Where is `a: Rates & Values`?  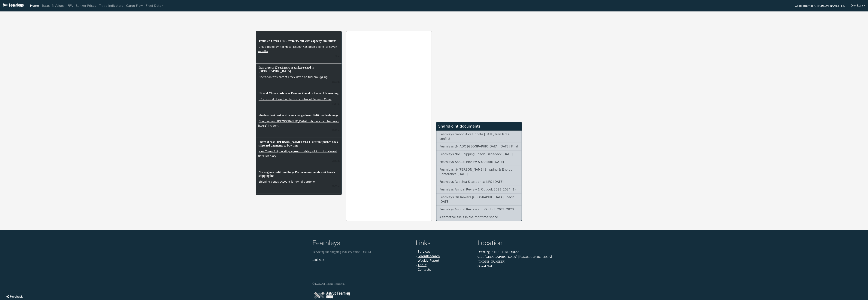 a: Rates & Values is located at coordinates (53, 6).